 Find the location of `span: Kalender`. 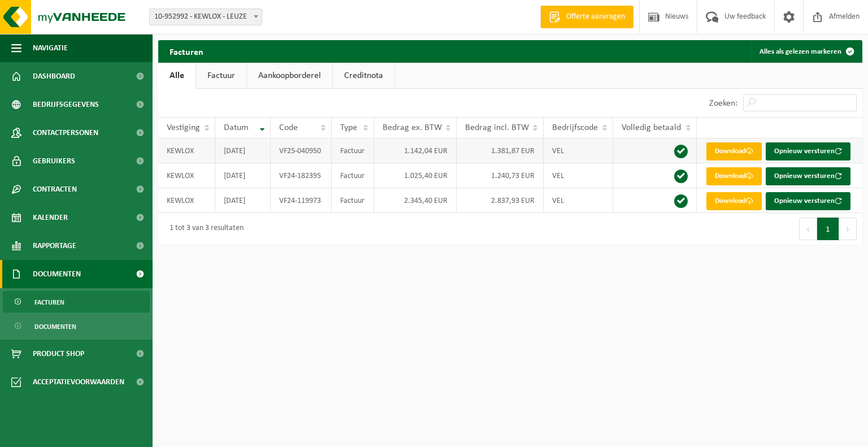

span: Kalender is located at coordinates (50, 217).